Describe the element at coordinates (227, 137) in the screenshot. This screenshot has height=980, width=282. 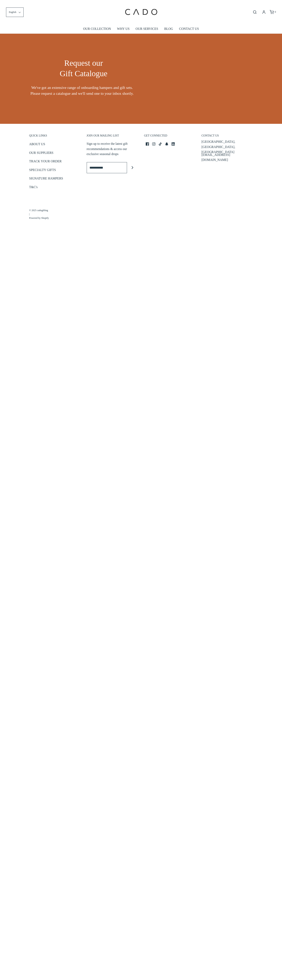
I see `h3: CONTACT US` at that location.